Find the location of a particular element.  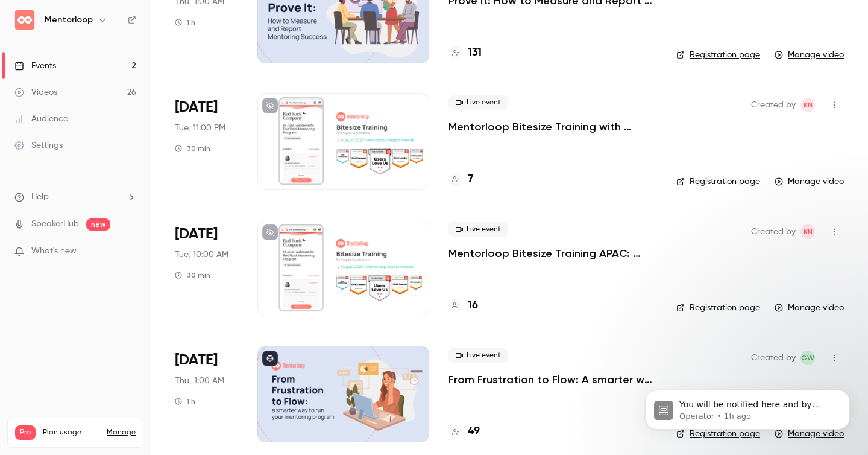

h6: Mentorloop is located at coordinates (69, 20).